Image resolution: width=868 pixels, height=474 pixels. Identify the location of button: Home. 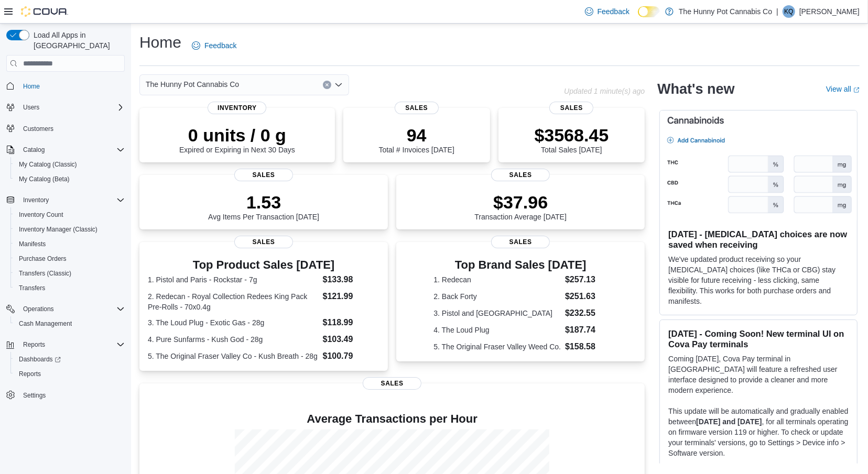
(66, 85).